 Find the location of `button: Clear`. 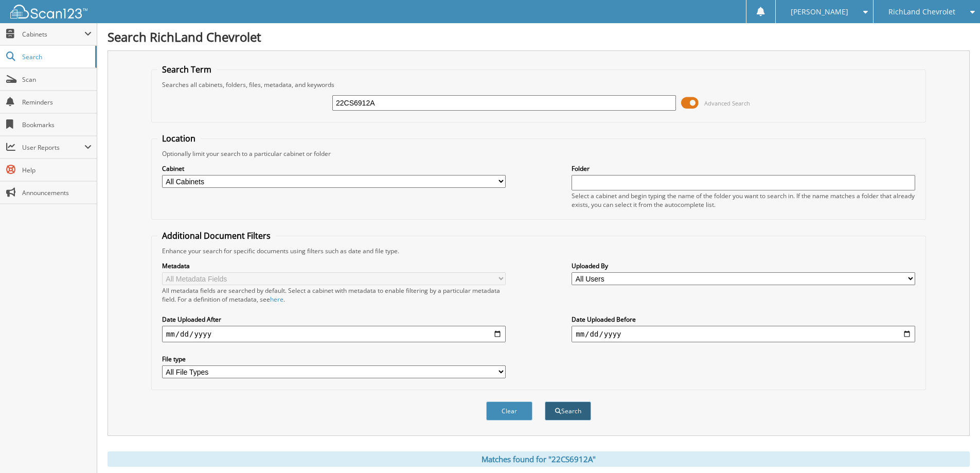

button: Clear is located at coordinates (509, 411).